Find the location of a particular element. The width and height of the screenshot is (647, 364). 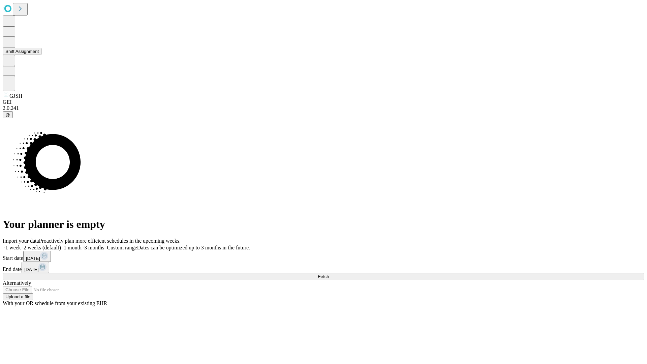

span: Fetch is located at coordinates (323, 276).